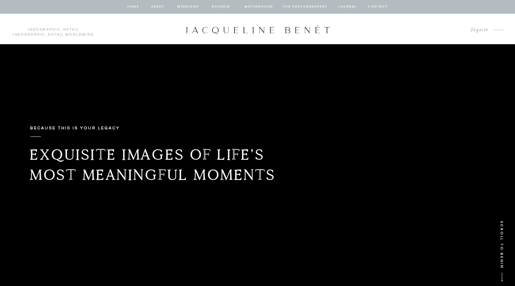 This screenshot has height=286, width=515. I want to click on nav: for photographers, so click(305, 7).